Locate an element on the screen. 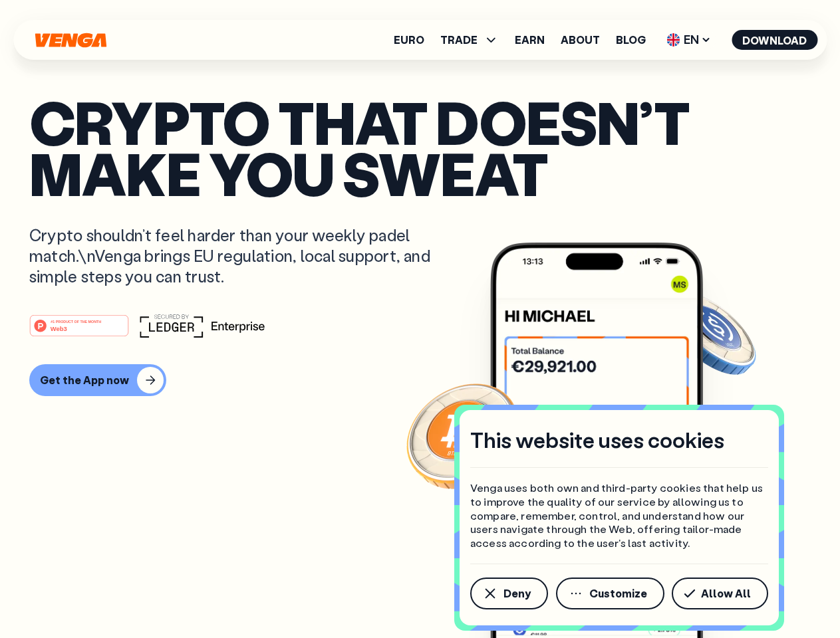  span: Customize is located at coordinates (618, 594).